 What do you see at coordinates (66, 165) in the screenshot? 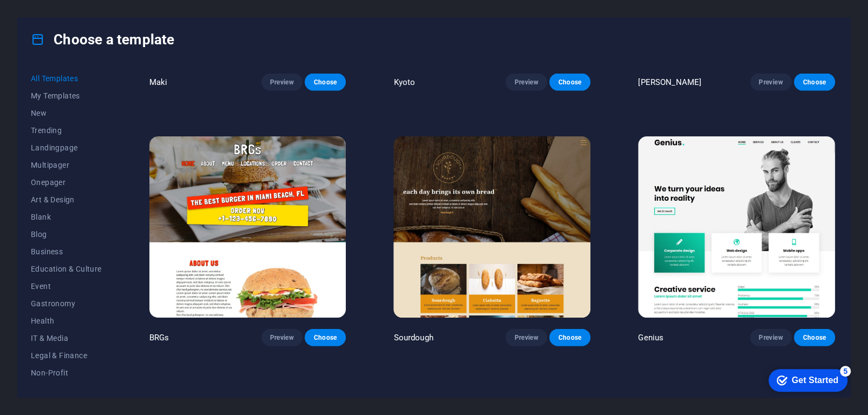
I see `button: Multipager` at bounding box center [66, 165].